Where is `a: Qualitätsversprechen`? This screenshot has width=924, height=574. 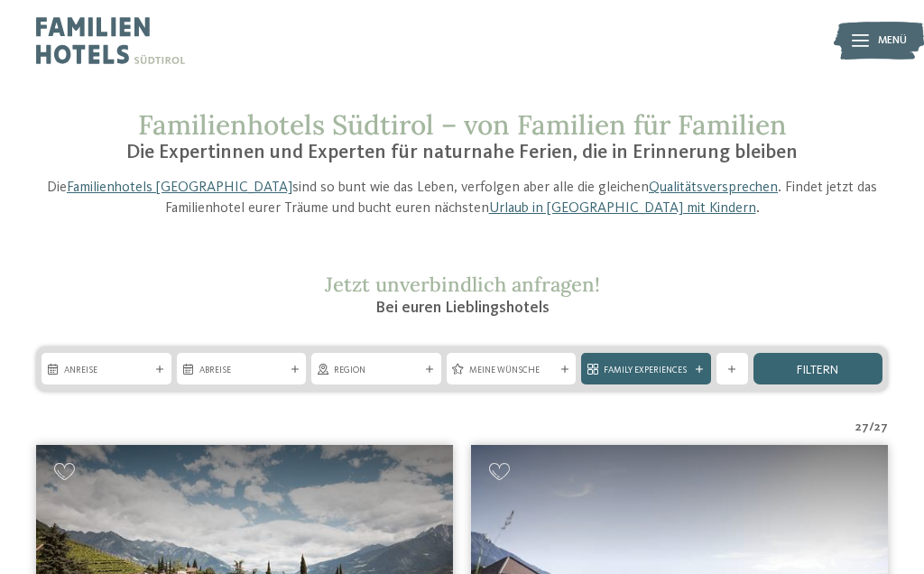 a: Qualitätsversprechen is located at coordinates (713, 188).